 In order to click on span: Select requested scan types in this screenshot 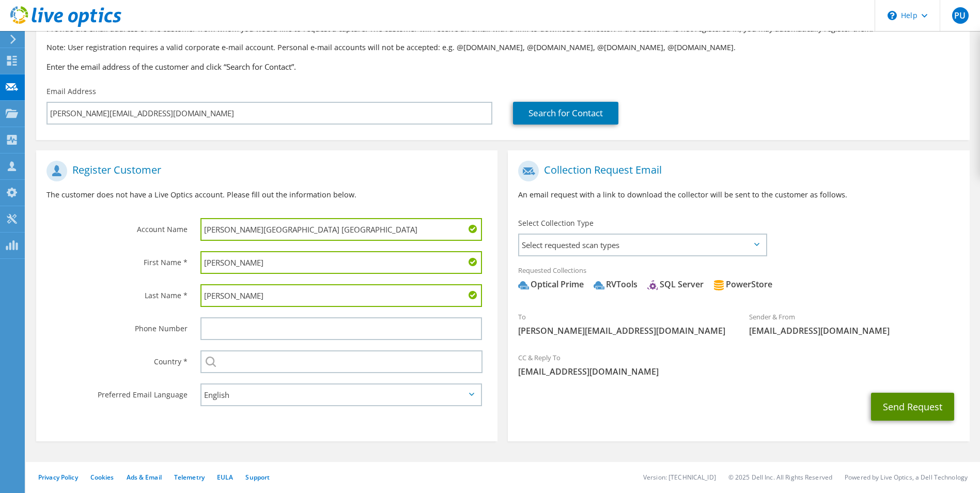, I will do `click(642, 245)`.